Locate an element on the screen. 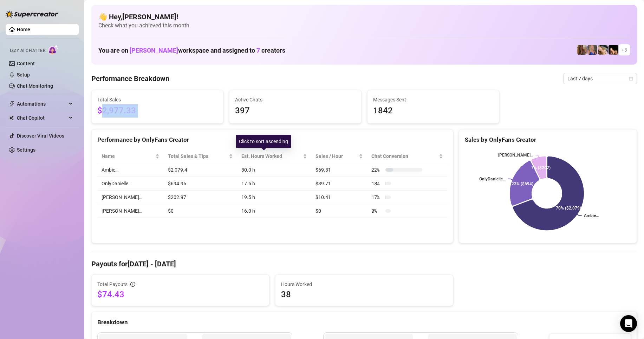  td: 19.5 h is located at coordinates (274, 197).